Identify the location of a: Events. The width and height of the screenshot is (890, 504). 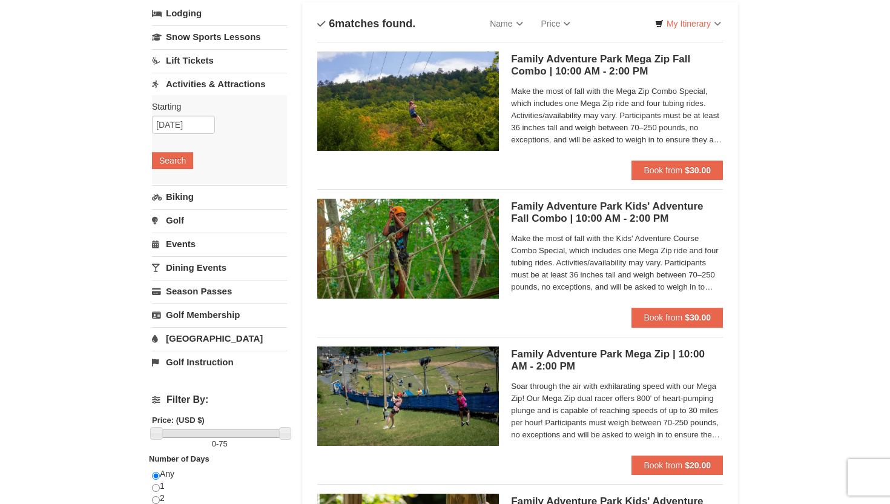
(219, 243).